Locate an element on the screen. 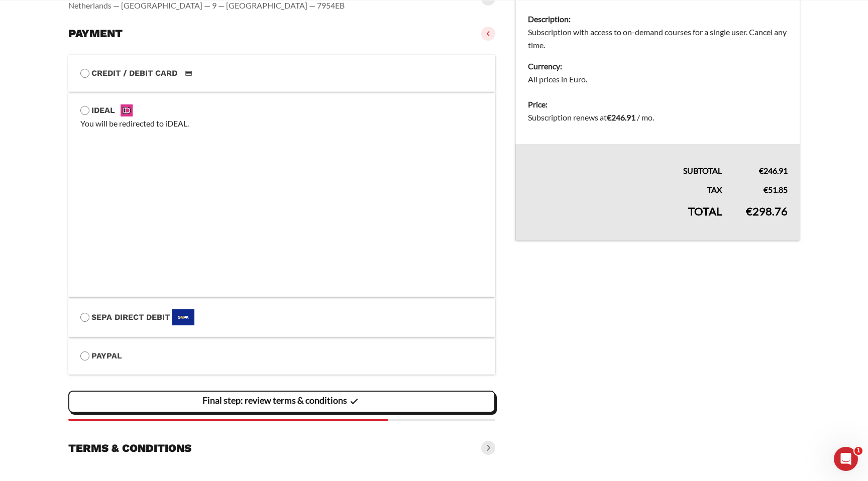 The image size is (868, 481). dd: All prices in Euro. is located at coordinates (657, 79).